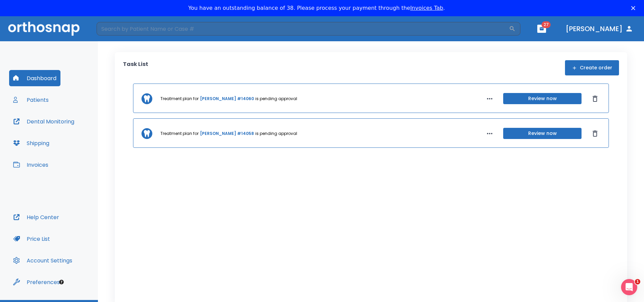 The height and width of the screenshot is (302, 644). What do you see at coordinates (317, 8) in the screenshot?
I see `div: You have an outstanding balance of 38. Please process your payment through the .` at bounding box center [317, 8].